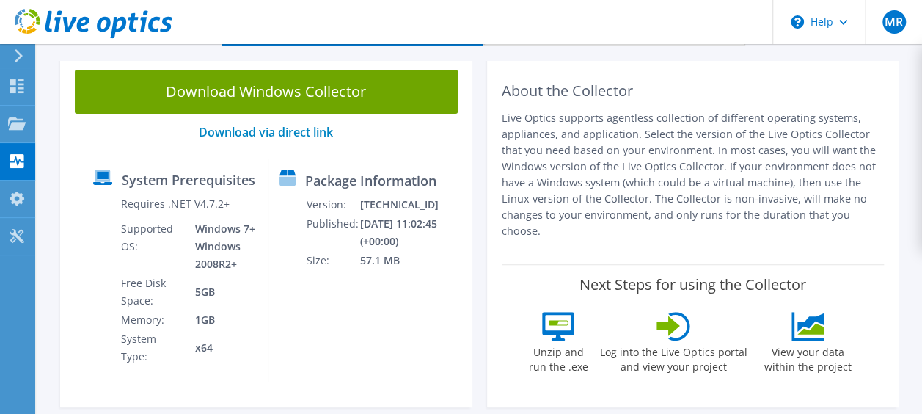  What do you see at coordinates (332, 260) in the screenshot?
I see `td: Size:` at bounding box center [332, 260].